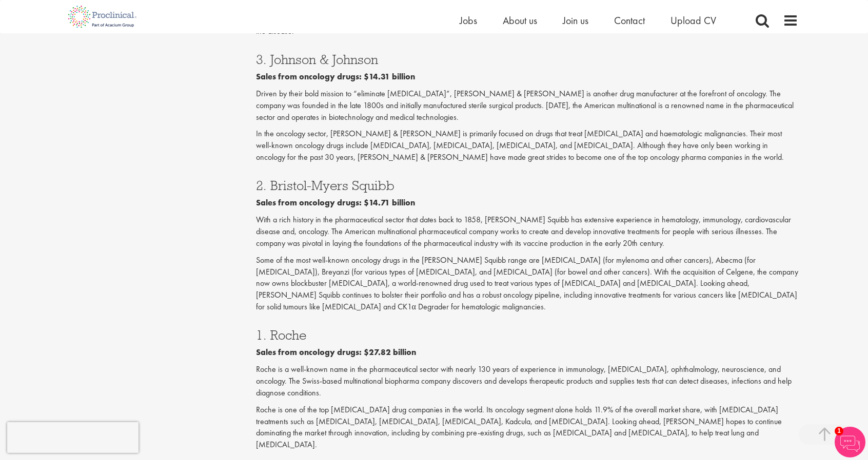 The image size is (868, 460). What do you see at coordinates (528, 382) in the screenshot?
I see `p: Roche is a well-known name in the pharmaceutical sector with nearly 130 years of experience in im...` at bounding box center [528, 382].